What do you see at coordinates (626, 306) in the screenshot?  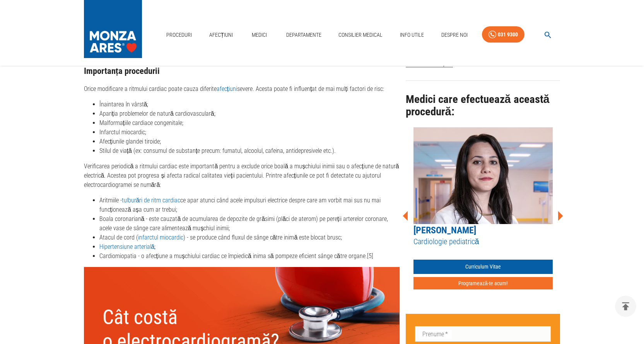 I see `button: delete` at bounding box center [626, 306].